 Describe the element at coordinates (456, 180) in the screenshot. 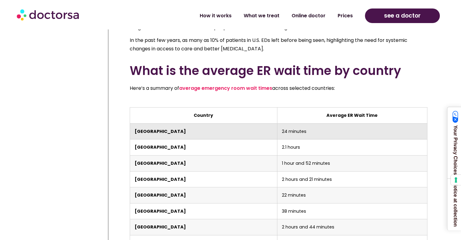

I see `button: Your consent preferences for tracking technologies` at that location.